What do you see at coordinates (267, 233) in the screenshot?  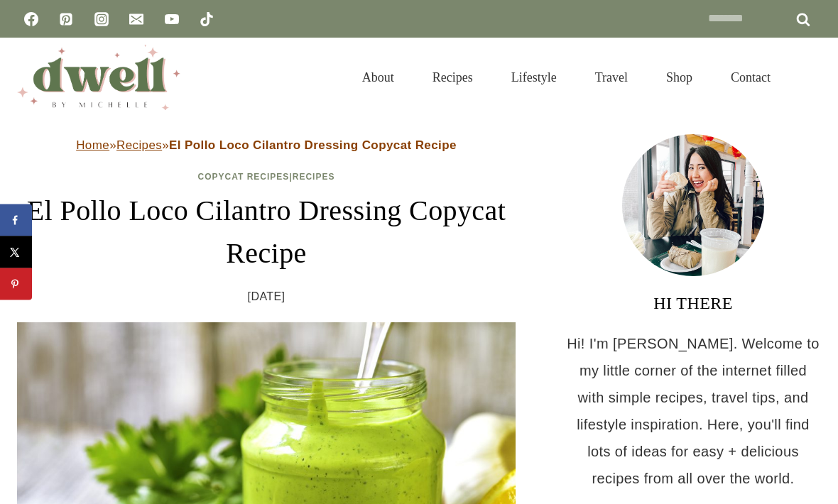 I see `h1: El Pollo Loco Cilantro Dressing Copycat Recipe` at bounding box center [267, 233].